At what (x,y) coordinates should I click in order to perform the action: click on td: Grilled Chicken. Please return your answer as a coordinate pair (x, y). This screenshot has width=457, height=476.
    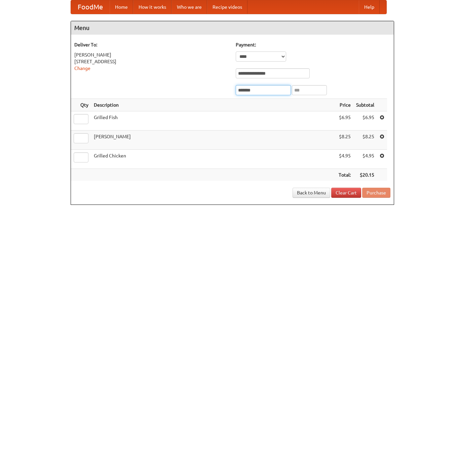
    Looking at the image, I should click on (213, 159).